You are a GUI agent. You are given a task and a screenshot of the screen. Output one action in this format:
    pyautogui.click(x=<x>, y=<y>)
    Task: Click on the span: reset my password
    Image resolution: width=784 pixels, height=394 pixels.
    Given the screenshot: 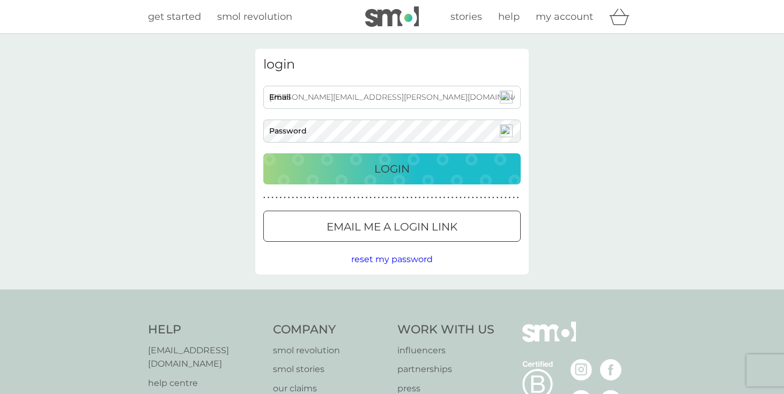 What is the action you would take?
    pyautogui.click(x=392, y=259)
    